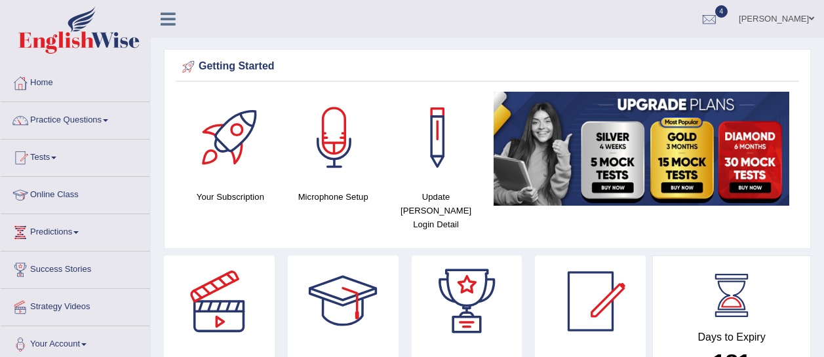 The height and width of the screenshot is (357, 824). What do you see at coordinates (75, 268) in the screenshot?
I see `a: Success Stories` at bounding box center [75, 268].